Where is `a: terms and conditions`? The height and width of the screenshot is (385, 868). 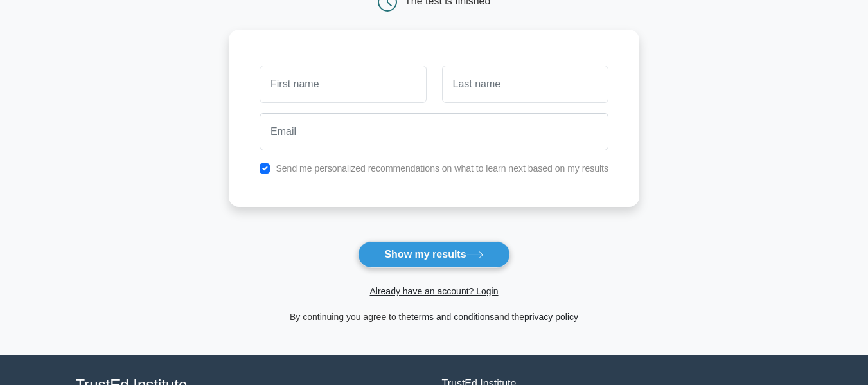 a: terms and conditions is located at coordinates (453, 317).